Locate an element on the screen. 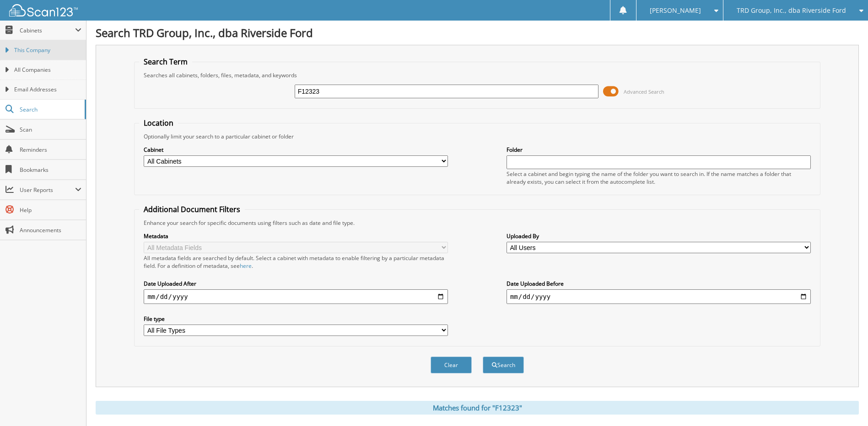  label: Folder is located at coordinates (658, 150).